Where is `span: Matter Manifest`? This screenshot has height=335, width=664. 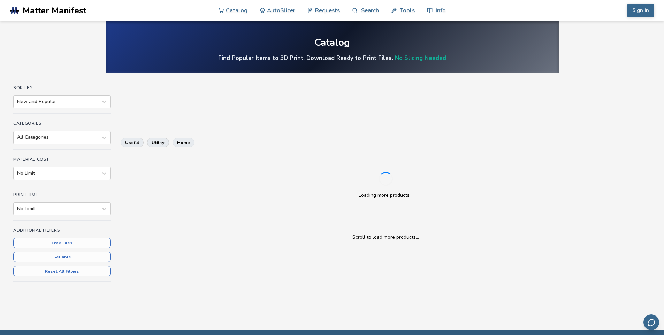 span: Matter Manifest is located at coordinates (54, 10).